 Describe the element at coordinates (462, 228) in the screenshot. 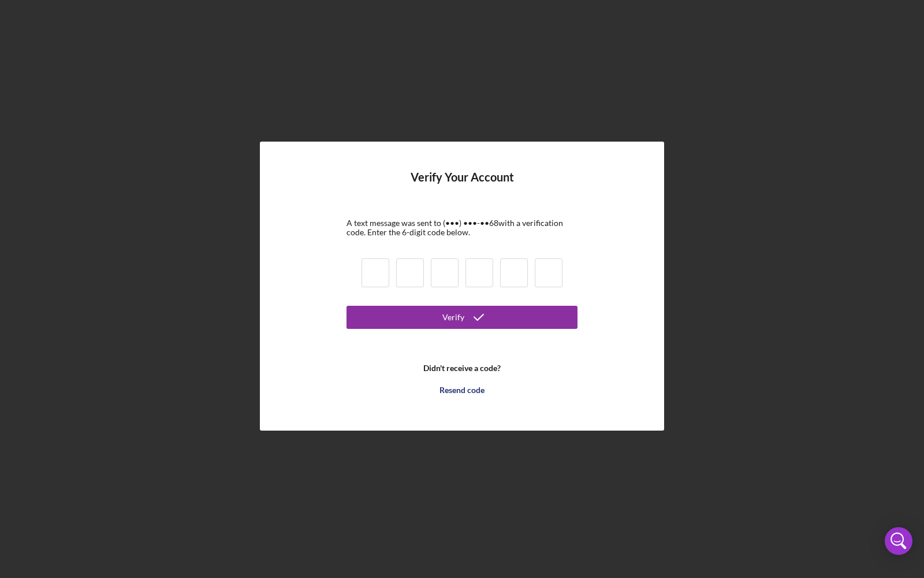

I see `div: A text message was sent to (•••) •••-•• 68 with a verification code. Enter the 6-digit code below.` at that location.